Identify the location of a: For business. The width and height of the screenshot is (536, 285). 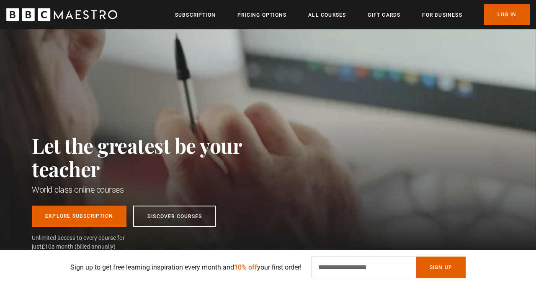
(441, 15).